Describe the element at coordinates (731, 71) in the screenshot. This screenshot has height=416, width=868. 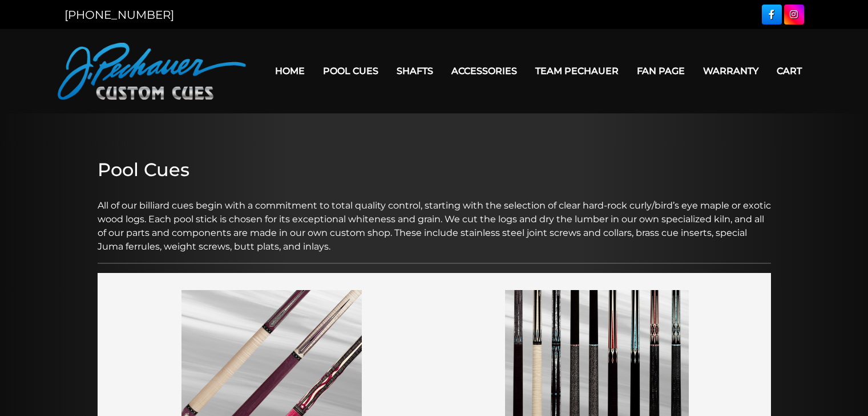
I see `a: Warranty` at that location.